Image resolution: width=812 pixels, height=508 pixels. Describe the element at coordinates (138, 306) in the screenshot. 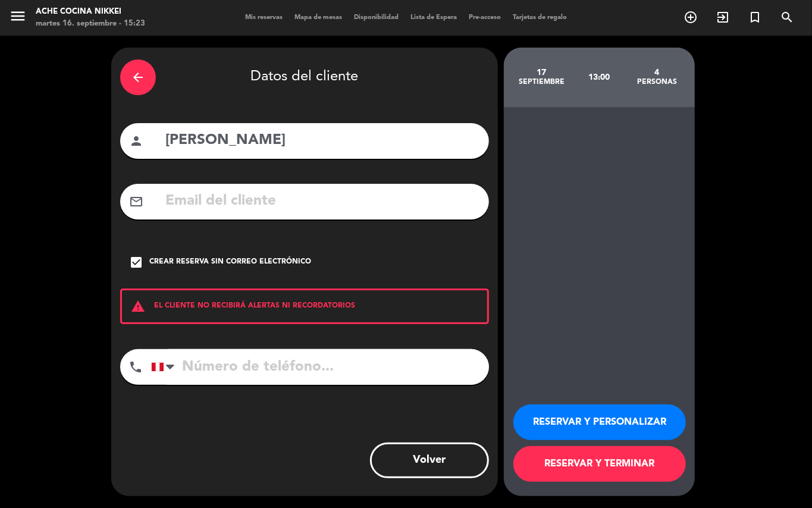

I see `i: warning` at that location.